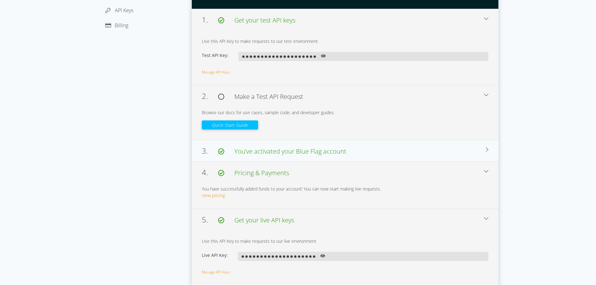 The width and height of the screenshot is (596, 285). Describe the element at coordinates (262, 173) in the screenshot. I see `span: Pricing & Payments` at that location.